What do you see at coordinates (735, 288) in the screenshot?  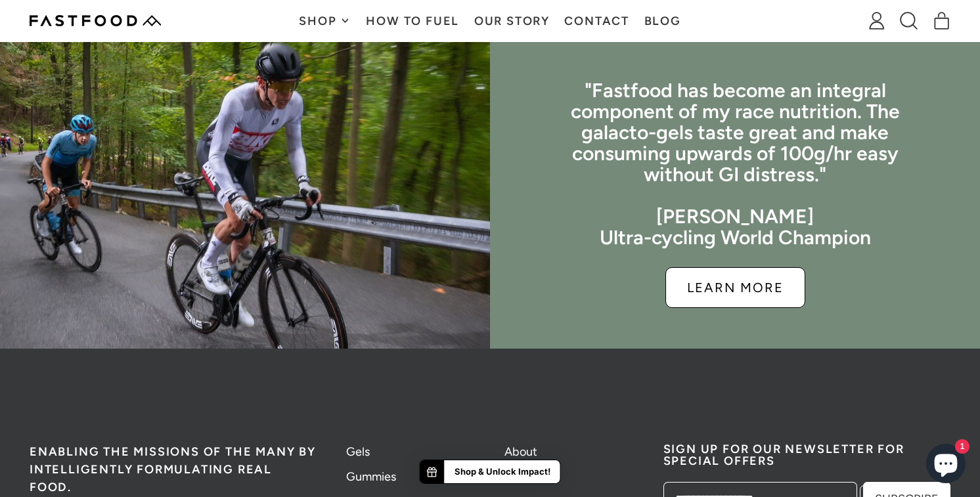 I see `a: Learn more` at bounding box center [735, 288].